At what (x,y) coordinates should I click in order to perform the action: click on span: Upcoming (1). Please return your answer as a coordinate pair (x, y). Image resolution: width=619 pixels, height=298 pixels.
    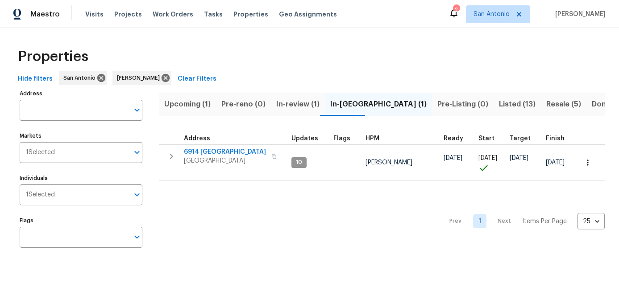
    Looking at the image, I should click on (187, 104).